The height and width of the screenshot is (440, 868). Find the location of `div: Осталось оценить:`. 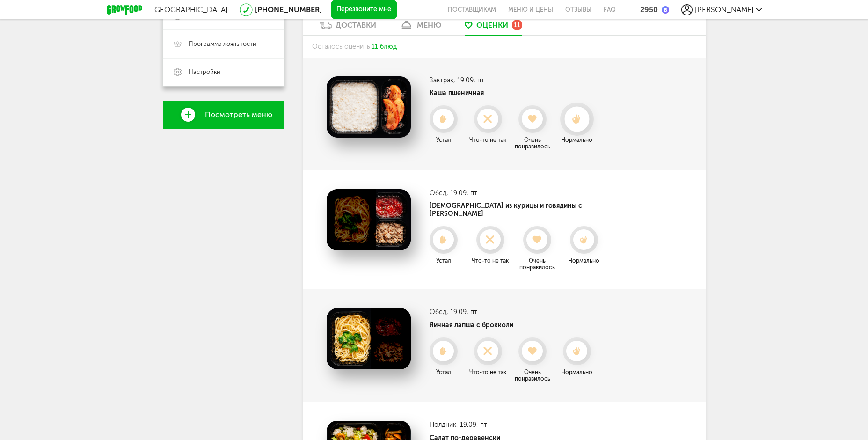

div: Осталось оценить: is located at coordinates (504, 47).